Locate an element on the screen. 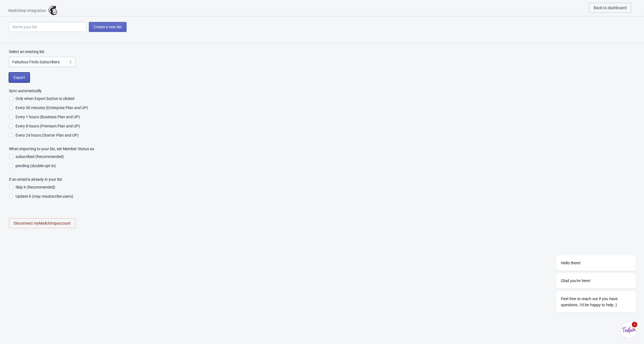 The height and width of the screenshot is (344, 644). span: Every 8 hours (Premium Plan and UP) is located at coordinates (48, 126).